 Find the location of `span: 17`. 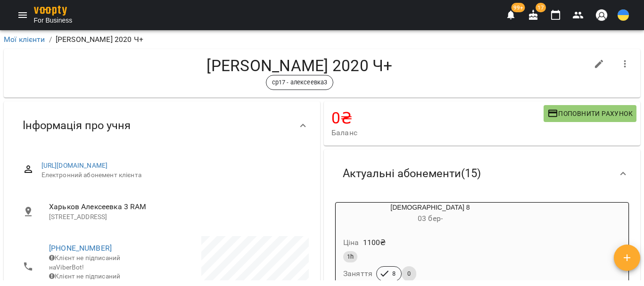

span: 17 is located at coordinates (541, 8).